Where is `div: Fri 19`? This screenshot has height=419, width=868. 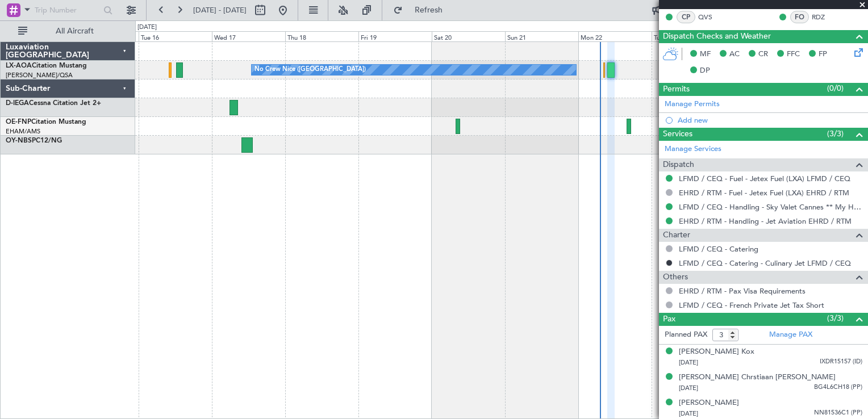 div: Fri 19 is located at coordinates (395, 36).